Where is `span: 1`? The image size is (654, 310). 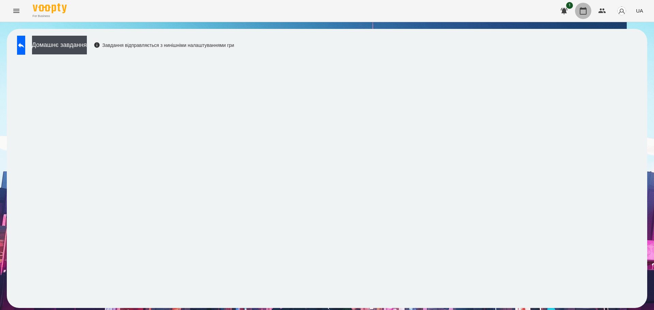
span: 1 is located at coordinates (569, 5).